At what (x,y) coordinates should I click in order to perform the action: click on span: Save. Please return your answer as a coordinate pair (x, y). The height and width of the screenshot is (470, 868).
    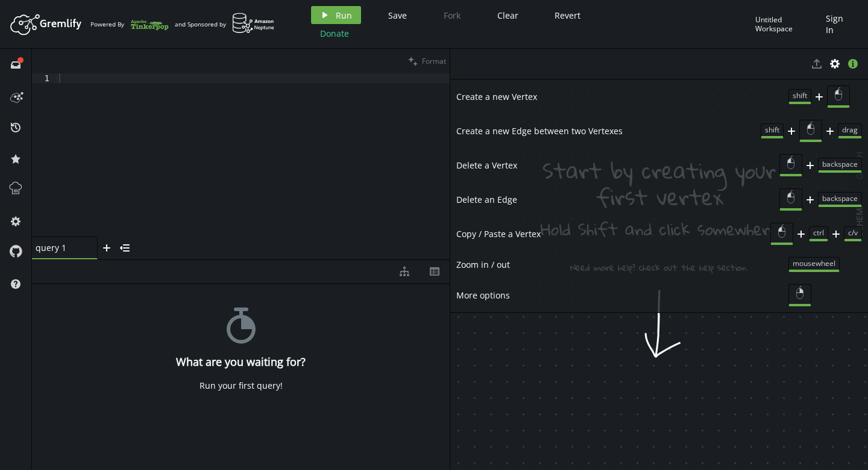
    Looking at the image, I should click on (397, 15).